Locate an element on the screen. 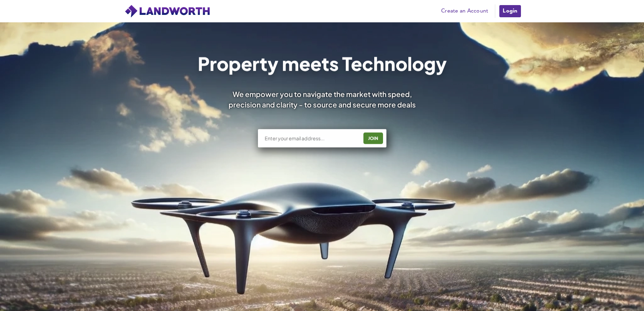 The height and width of the screenshot is (311, 644). a: Login is located at coordinates (510, 11).